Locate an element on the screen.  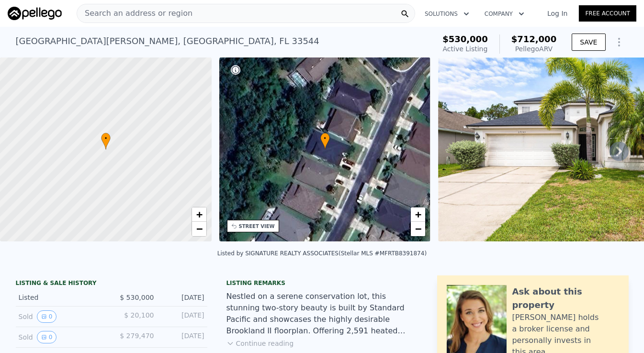
button: Continue reading is located at coordinates (260, 343).